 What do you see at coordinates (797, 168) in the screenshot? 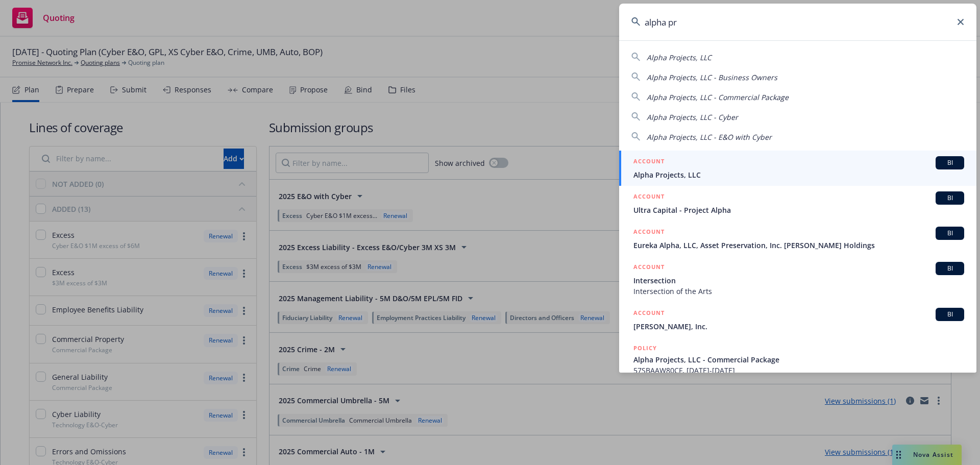
I see `a: ACCOUNTBIAlpha Projects, LLC` at bounding box center [797, 168].